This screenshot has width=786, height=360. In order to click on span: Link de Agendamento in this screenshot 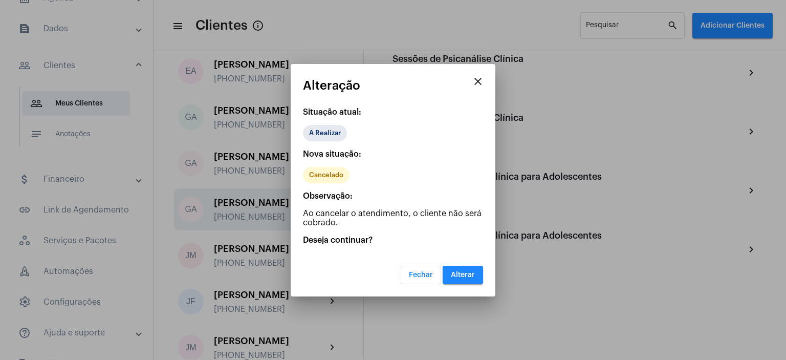, I will do `click(76, 210)`.